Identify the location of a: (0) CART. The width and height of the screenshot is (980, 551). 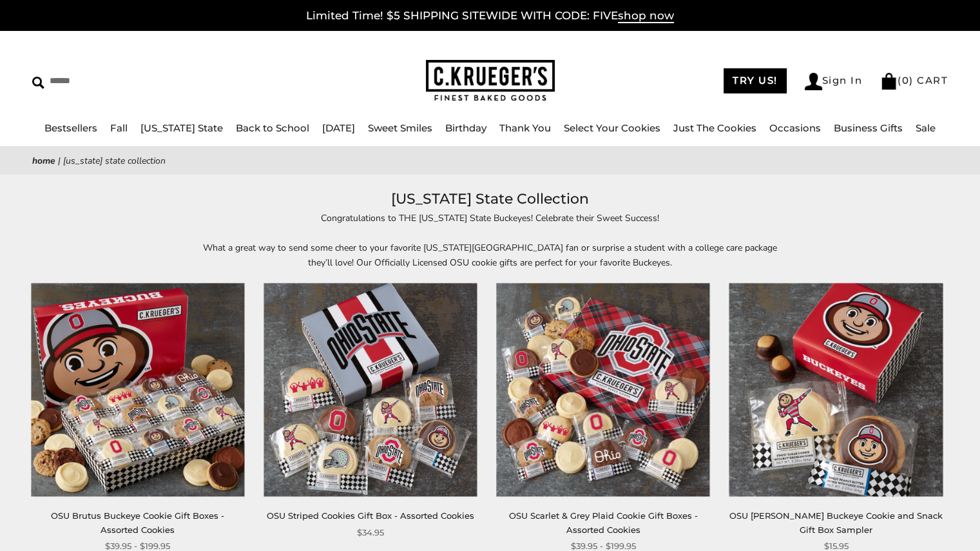
(914, 80).